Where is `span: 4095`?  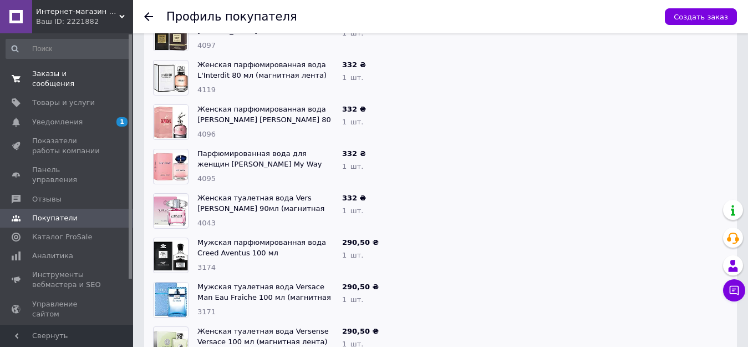
span: 4095 is located at coordinates (206, 178).